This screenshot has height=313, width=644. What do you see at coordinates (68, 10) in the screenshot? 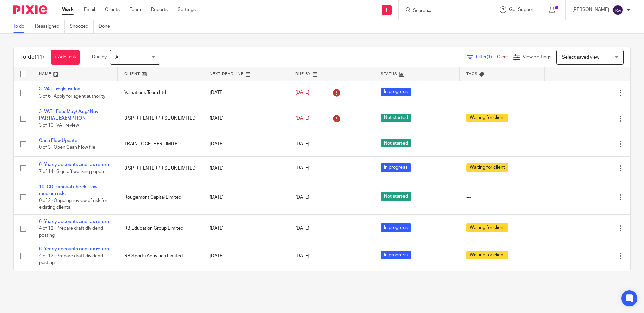
I see `a: Work` at bounding box center [68, 10].